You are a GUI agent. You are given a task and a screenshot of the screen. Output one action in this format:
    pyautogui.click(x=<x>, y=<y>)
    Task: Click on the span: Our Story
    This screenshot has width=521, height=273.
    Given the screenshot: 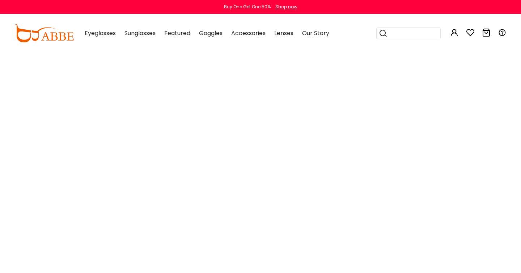 What is the action you would take?
    pyautogui.click(x=315, y=33)
    